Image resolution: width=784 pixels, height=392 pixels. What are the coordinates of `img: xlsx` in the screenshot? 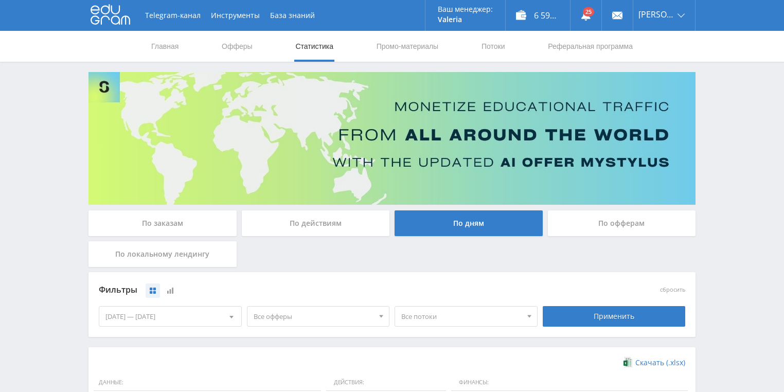 It's located at (628, 362).